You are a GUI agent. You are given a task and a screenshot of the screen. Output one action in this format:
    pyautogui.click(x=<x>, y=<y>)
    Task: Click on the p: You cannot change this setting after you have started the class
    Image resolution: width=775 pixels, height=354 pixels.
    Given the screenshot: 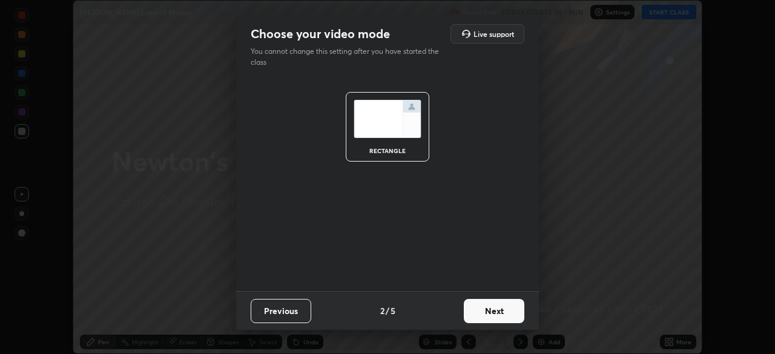 What is the action you would take?
    pyautogui.click(x=349, y=57)
    